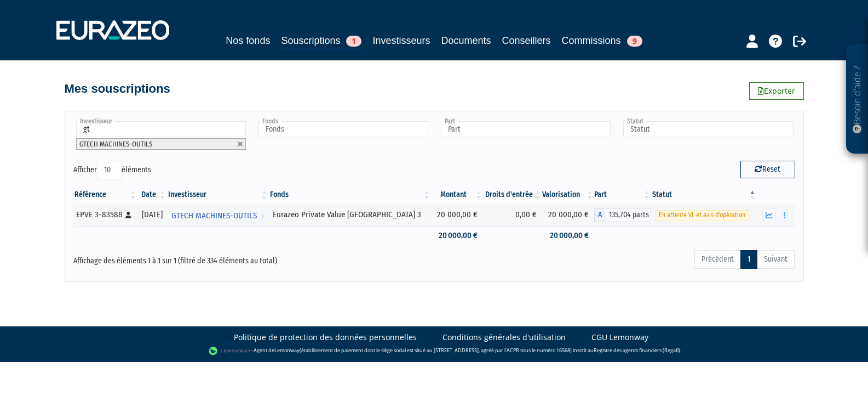 This screenshot has width=868, height=401. What do you see at coordinates (287, 350) in the screenshot?
I see `a: Lemonway` at bounding box center [287, 350].